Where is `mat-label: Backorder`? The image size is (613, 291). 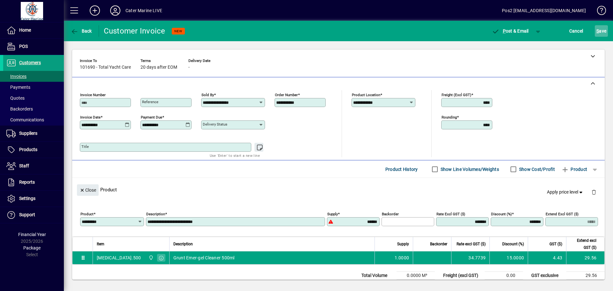
mat-label: Backorder is located at coordinates (390, 214).